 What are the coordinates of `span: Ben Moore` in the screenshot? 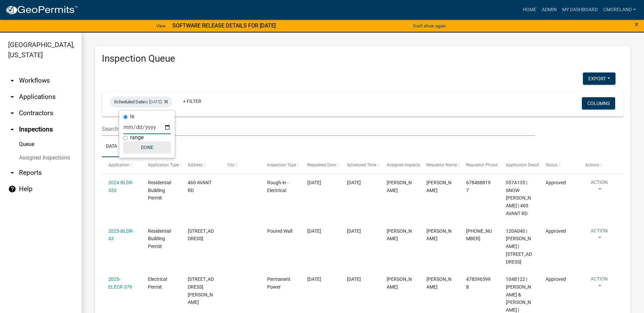 It's located at (439, 283).